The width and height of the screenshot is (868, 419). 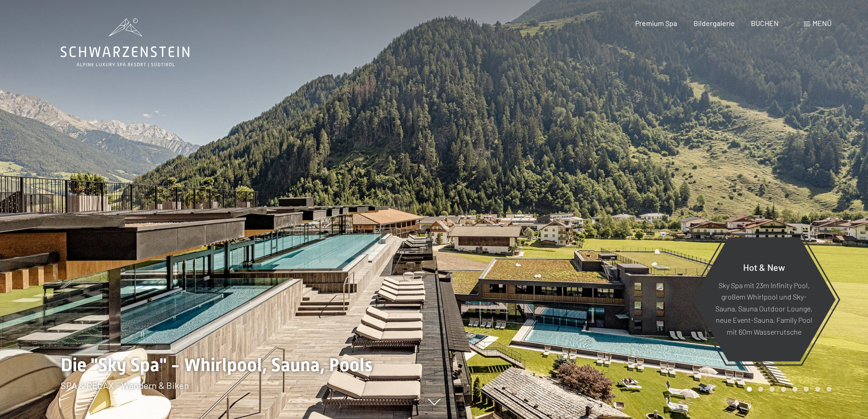 What do you see at coordinates (765, 23) in the screenshot?
I see `span: BUCHEN` at bounding box center [765, 23].